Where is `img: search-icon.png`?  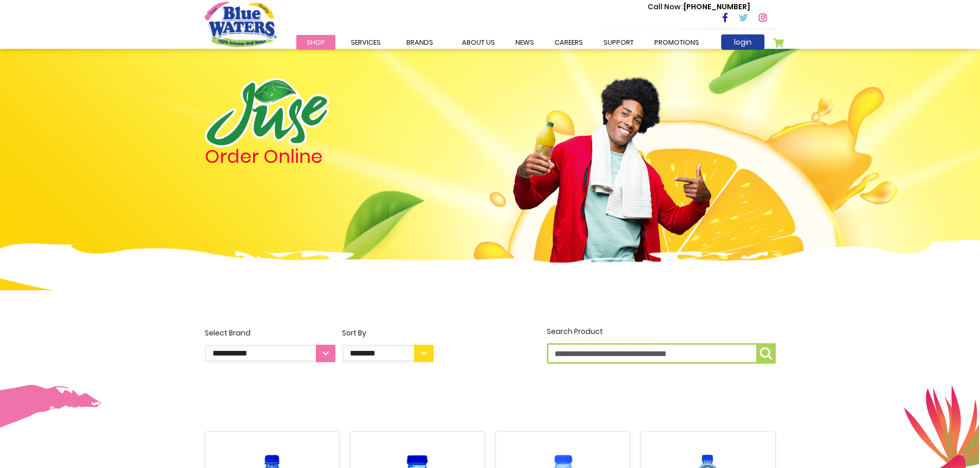
img: search-icon.png is located at coordinates (766, 354).